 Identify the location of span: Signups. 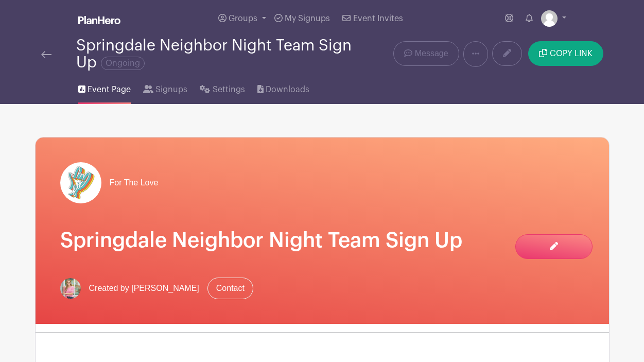
(171, 90).